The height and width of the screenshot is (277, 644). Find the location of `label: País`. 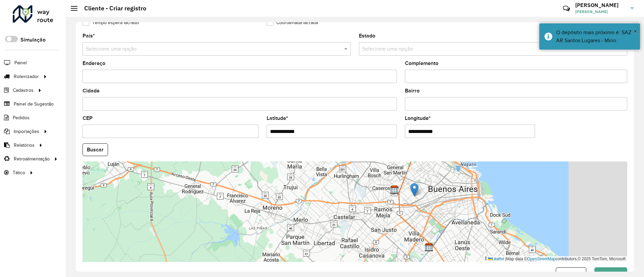

label: País is located at coordinates (89, 36).